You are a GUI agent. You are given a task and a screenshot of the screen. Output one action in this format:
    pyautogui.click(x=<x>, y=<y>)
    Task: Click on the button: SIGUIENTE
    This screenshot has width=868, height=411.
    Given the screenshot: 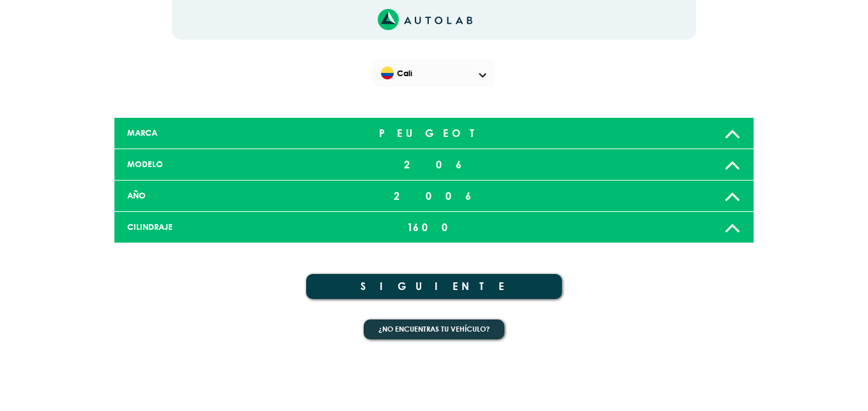 What is the action you would take?
    pyautogui.click(x=434, y=286)
    